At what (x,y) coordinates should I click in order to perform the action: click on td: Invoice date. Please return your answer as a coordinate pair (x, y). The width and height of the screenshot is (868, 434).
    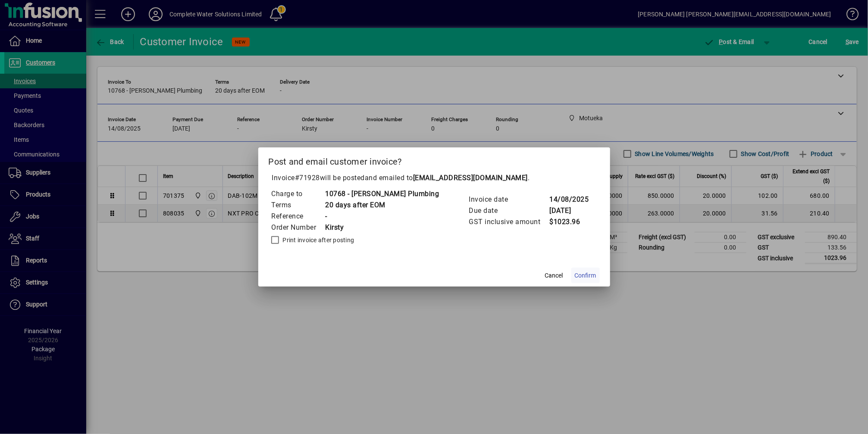
    Looking at the image, I should click on (509, 200).